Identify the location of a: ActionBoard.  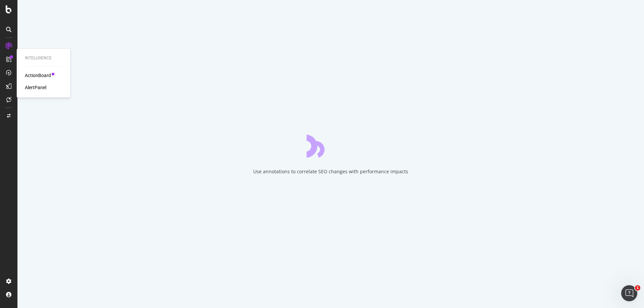
(38, 75).